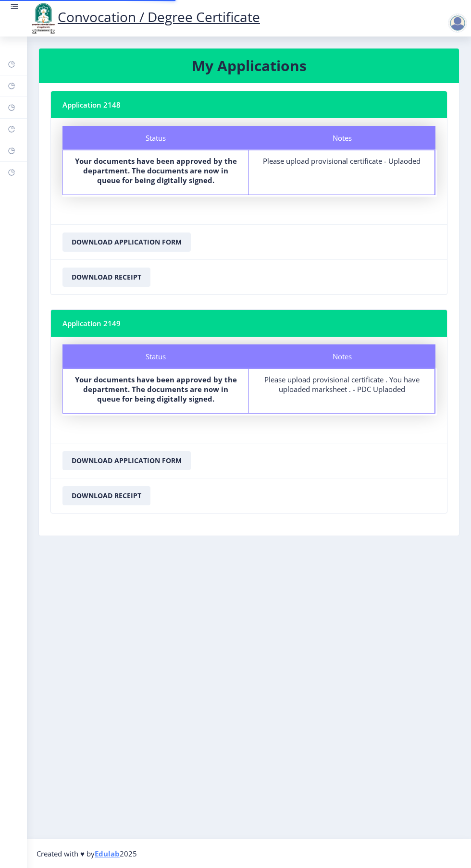  What do you see at coordinates (87, 853) in the screenshot?
I see `span: Created with ♥ by 2025` at bounding box center [87, 853].